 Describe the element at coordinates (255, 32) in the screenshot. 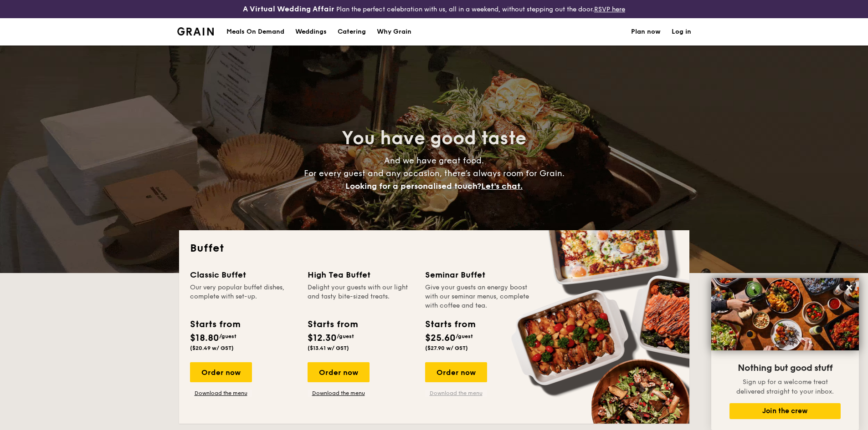

I see `a: Meals On Demand` at that location.